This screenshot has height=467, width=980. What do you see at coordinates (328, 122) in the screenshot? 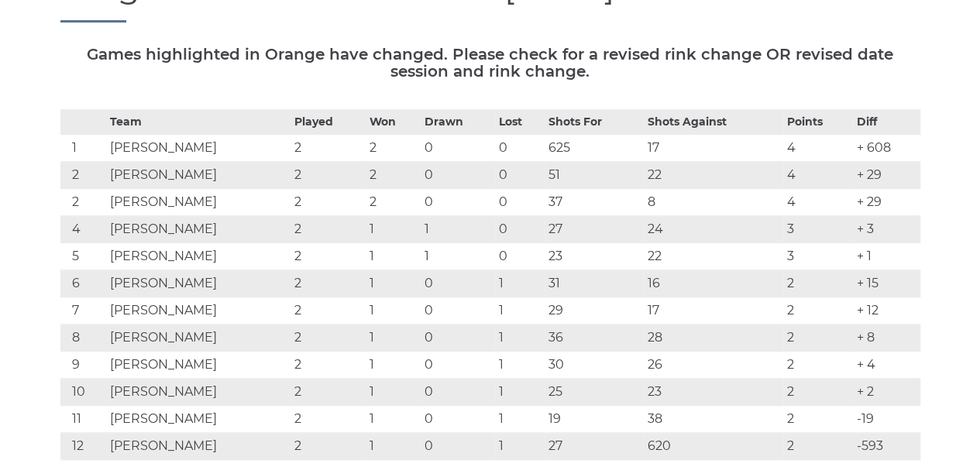
I see `th: Played` at bounding box center [328, 122].